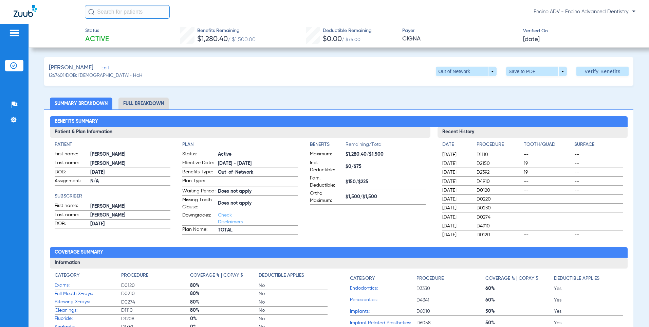 This screenshot has height=327, width=649. What do you see at coordinates (383, 278) in the screenshot?
I see `app-breakdown-title: Category` at bounding box center [383, 278].